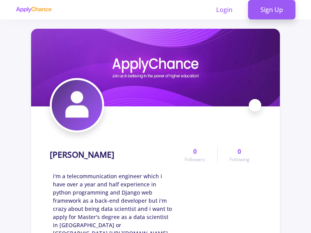 The width and height of the screenshot is (311, 233). Describe the element at coordinates (195, 160) in the screenshot. I see `span: Followers` at that location.